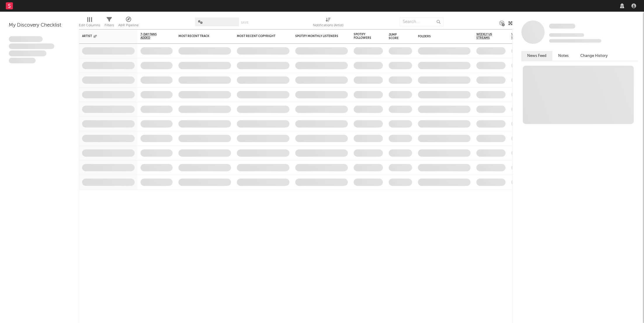 The width and height of the screenshot is (644, 323). What do you see at coordinates (421, 22) in the screenshot?
I see `input: Search...` at bounding box center [421, 22].